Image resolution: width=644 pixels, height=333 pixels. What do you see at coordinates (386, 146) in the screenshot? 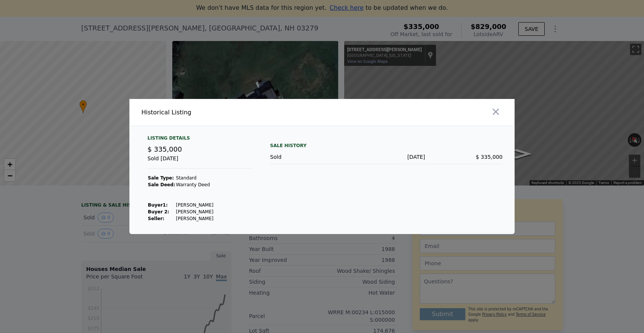
I see `div: Sale History` at bounding box center [386, 146].